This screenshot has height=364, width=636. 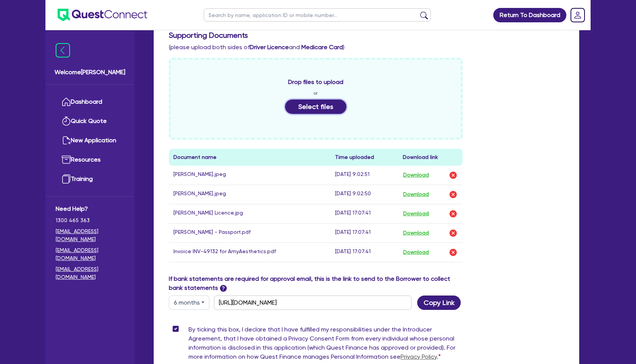 I want to click on img: resources, so click(x=66, y=160).